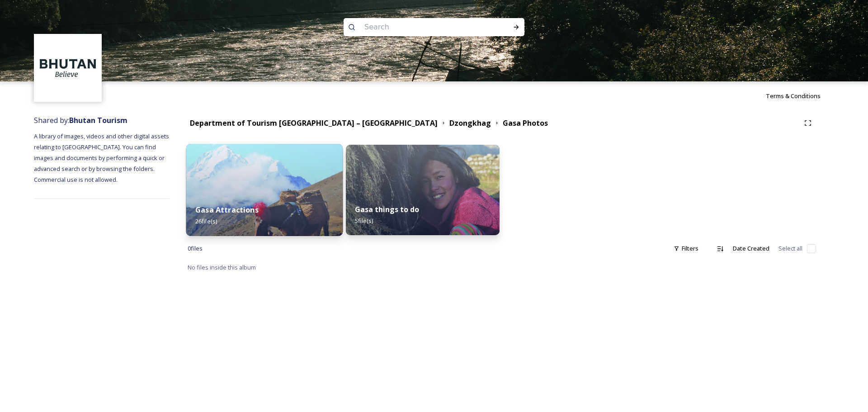 This screenshot has width=868, height=412. What do you see at coordinates (206, 221) in the screenshot?
I see `span: 26 file(s)` at bounding box center [206, 221].